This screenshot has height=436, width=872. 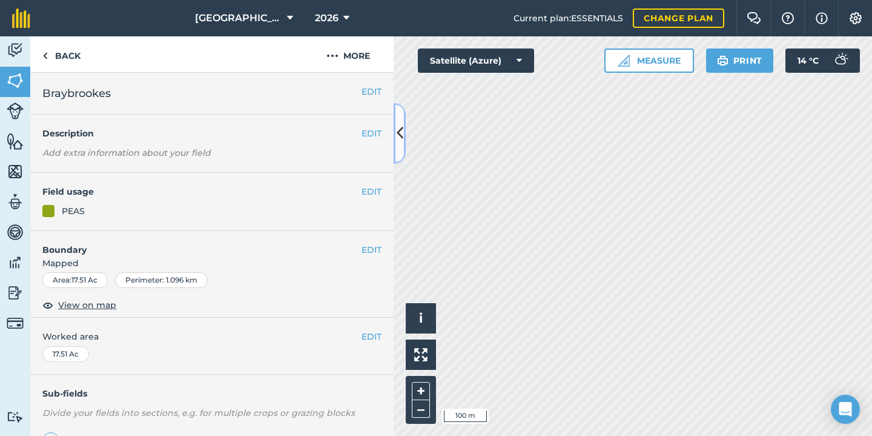 What do you see at coordinates (212, 133) in the screenshot?
I see `h4: Description` at bounding box center [212, 133].